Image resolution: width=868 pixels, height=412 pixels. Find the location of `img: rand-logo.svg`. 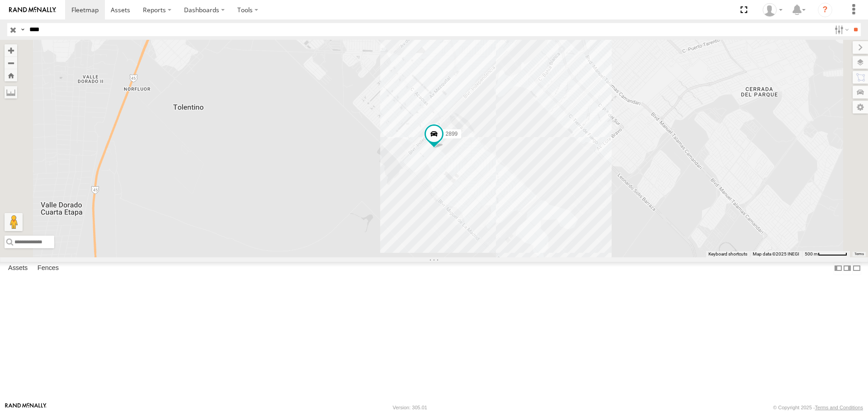

img: rand-logo.svg is located at coordinates (32, 10).